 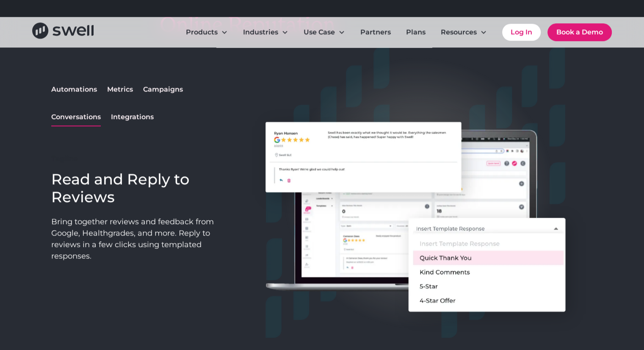 I want to click on a: Book a Demo, so click(x=579, y=32).